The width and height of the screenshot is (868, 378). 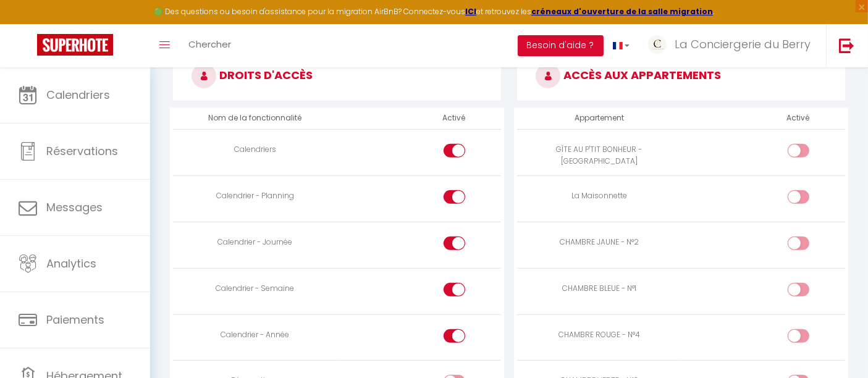 What do you see at coordinates (255, 118) in the screenshot?
I see `th: Nom de la fonctionnalité` at bounding box center [255, 118].